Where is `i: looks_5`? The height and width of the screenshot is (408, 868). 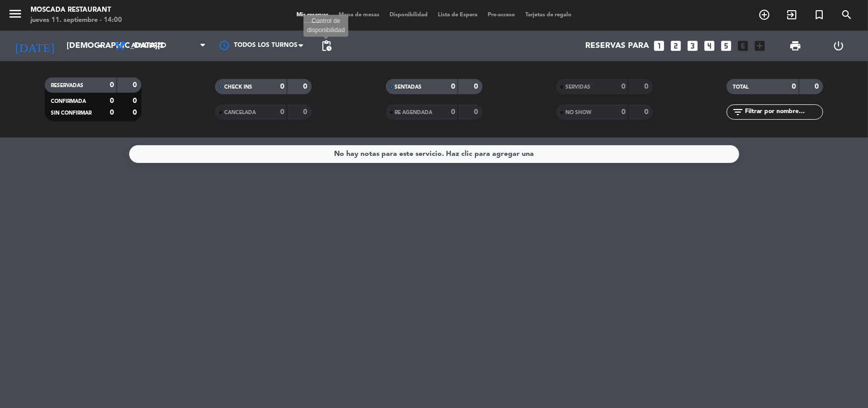 i: looks_5 is located at coordinates (727, 46).